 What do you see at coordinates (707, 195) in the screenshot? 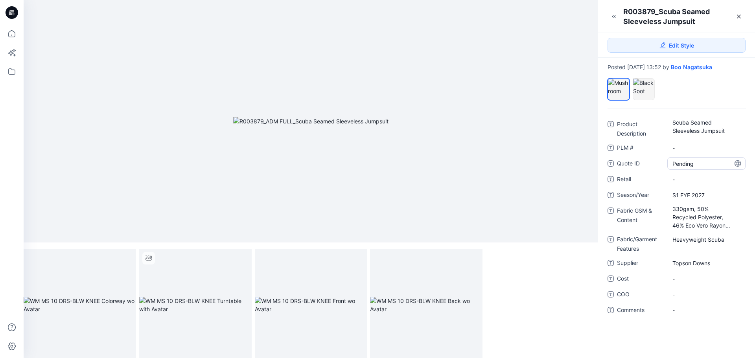
I see `span: S1 FYE 2027` at bounding box center [707, 195].